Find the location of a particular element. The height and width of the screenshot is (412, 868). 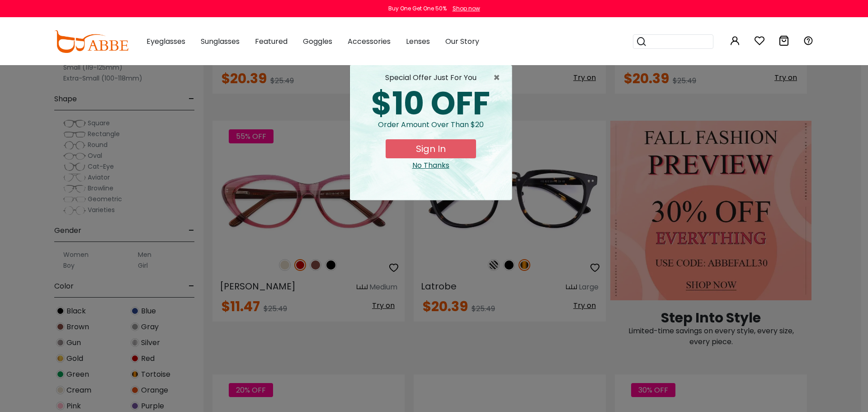

div: $10 OFF is located at coordinates (431, 104).